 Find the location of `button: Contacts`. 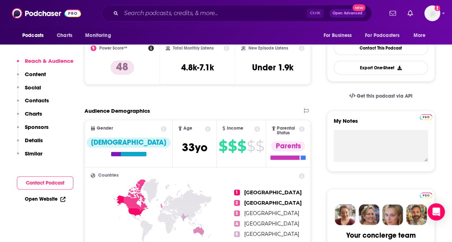

button: Contacts is located at coordinates (33, 104).